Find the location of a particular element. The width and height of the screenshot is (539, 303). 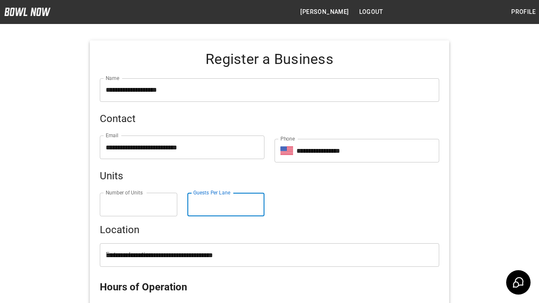

h5: Contact is located at coordinates (269, 119).